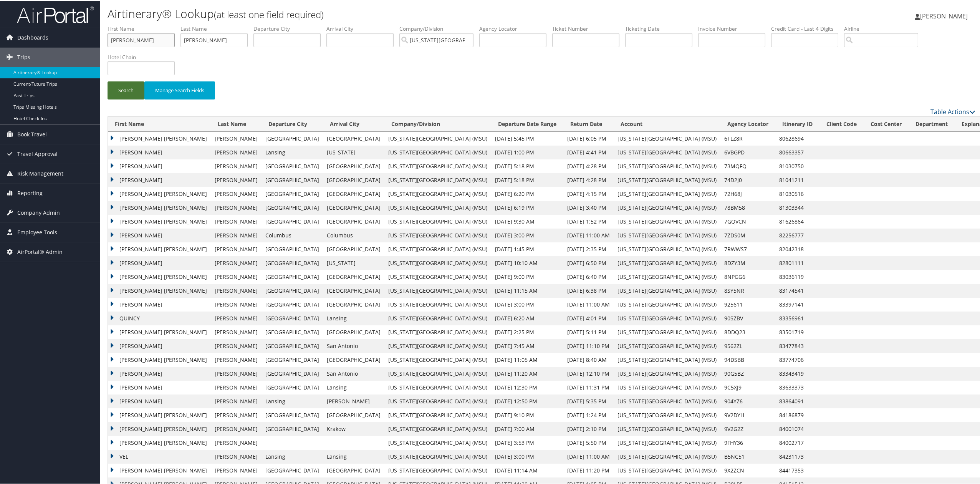  What do you see at coordinates (748, 221) in the screenshot?
I see `td: 7GQVCN` at bounding box center [748, 221].